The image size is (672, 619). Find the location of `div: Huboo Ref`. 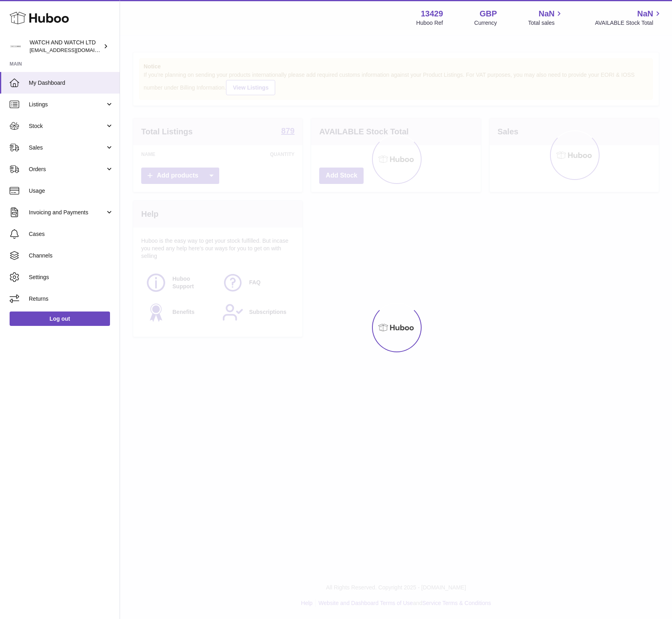

div: Huboo Ref is located at coordinates (429, 23).